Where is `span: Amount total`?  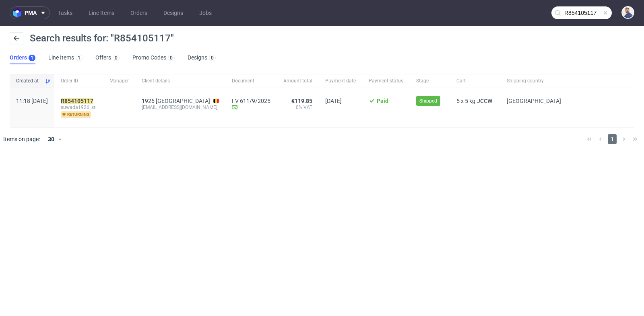 span: Amount total is located at coordinates (298, 81).